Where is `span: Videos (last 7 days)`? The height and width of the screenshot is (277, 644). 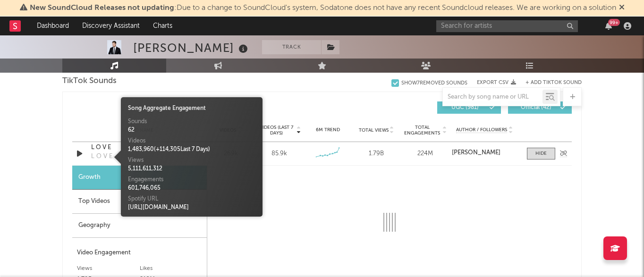 span: Videos (last 7 days) is located at coordinates (276, 130).